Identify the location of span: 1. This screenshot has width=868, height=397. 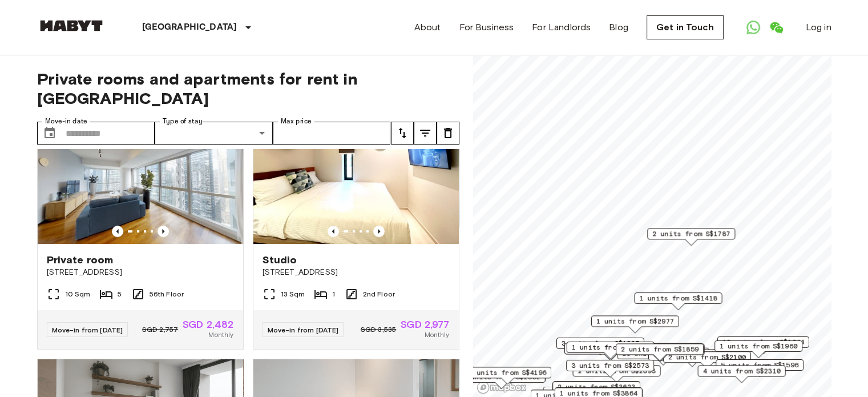
(333, 294).